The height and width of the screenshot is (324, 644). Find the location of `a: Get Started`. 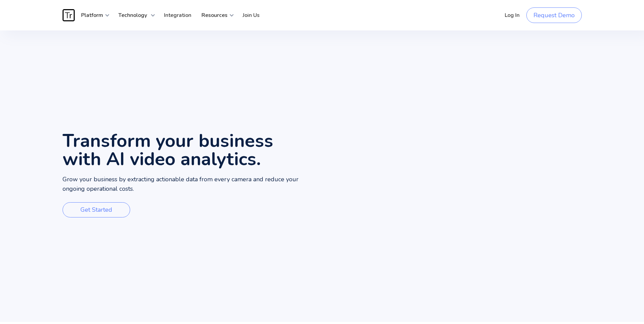

a: Get Started is located at coordinates (97, 210).